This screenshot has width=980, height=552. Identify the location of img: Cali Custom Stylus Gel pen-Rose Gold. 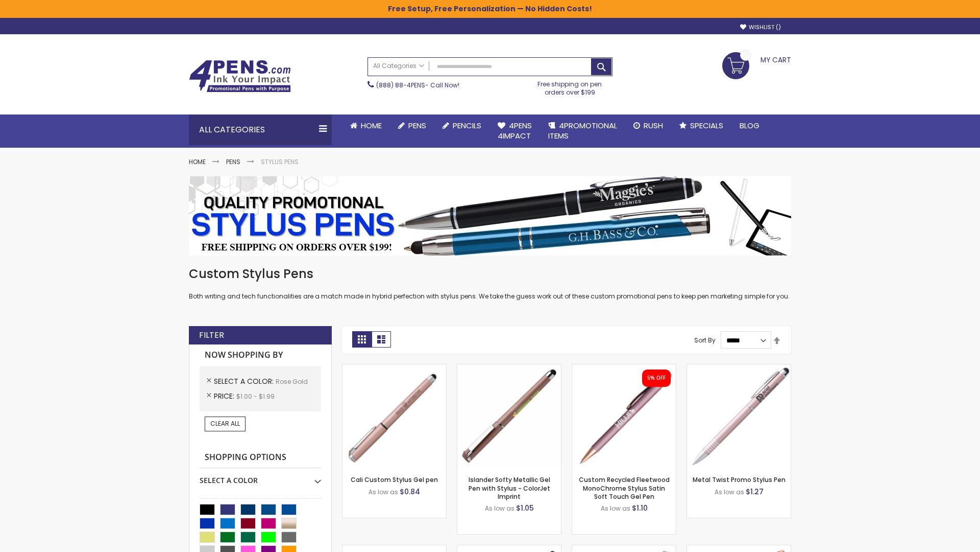
(394, 416).